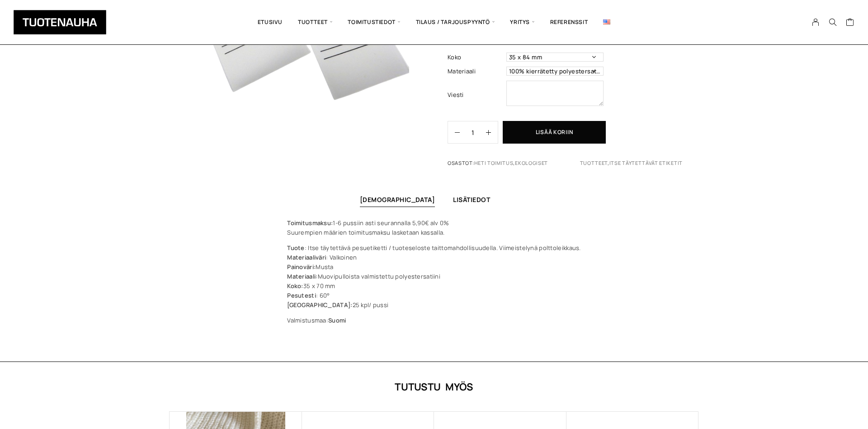 Image resolution: width=868 pixels, height=429 pixels. What do you see at coordinates (475, 71) in the screenshot?
I see `label: Materiaali` at bounding box center [475, 71].